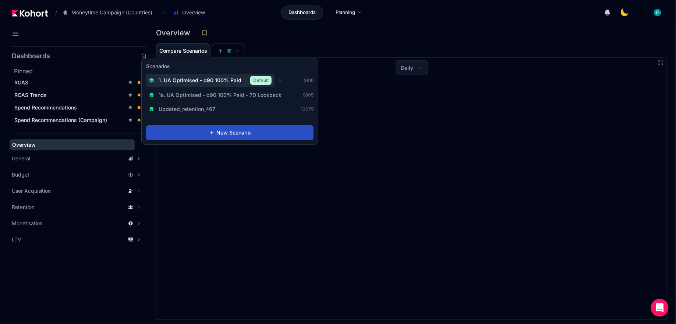 This screenshot has height=324, width=676. What do you see at coordinates (218, 95) in the screenshot?
I see `button: 1a. UA Optimised - d90 100% Paid - 7D Lookback` at bounding box center [218, 95].